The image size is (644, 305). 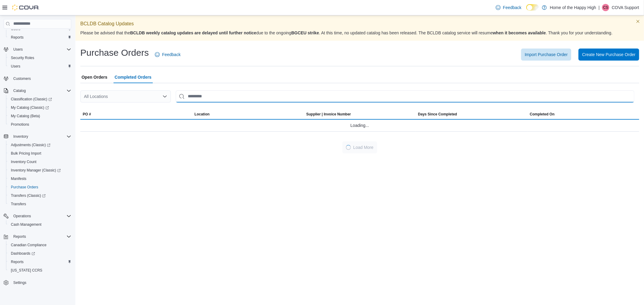 I want to click on span: Customers, so click(x=41, y=79).